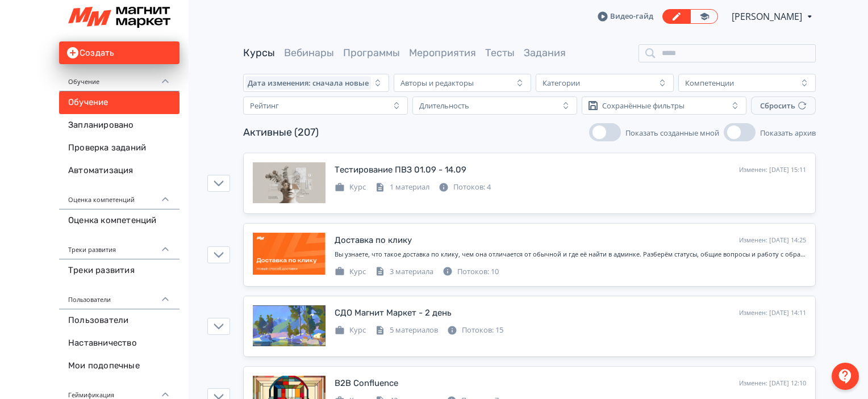 The height and width of the screenshot is (399, 868). I want to click on button: Авторы и редакторы, so click(462, 83).